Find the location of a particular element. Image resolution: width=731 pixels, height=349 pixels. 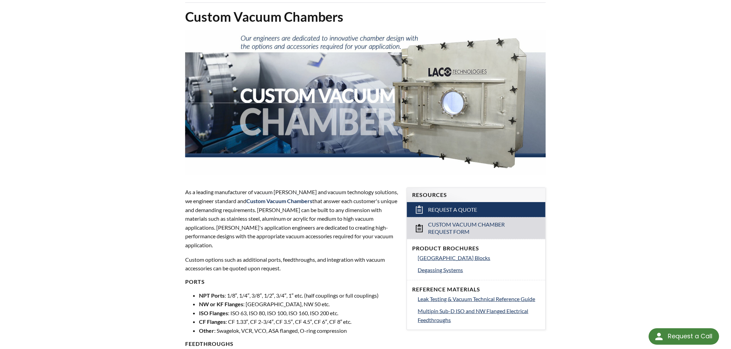

h4: Resources is located at coordinates (476, 195).